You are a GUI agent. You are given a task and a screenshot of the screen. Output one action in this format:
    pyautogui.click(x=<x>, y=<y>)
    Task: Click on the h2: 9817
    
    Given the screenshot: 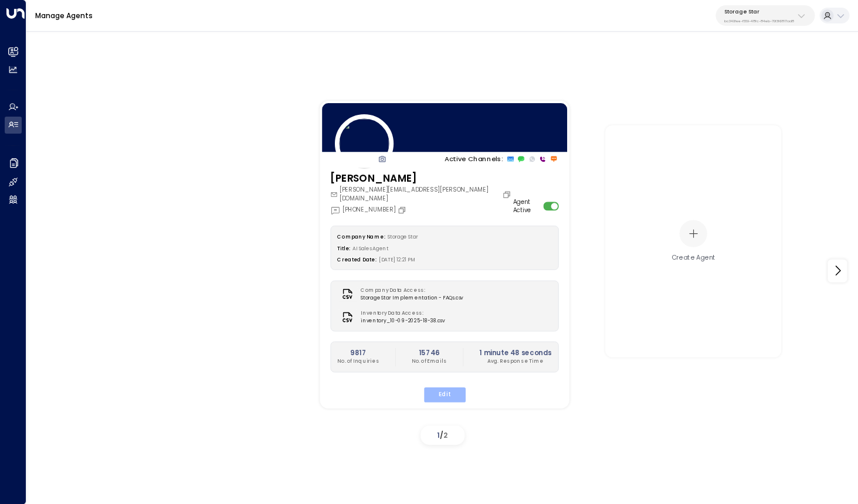 What is the action you would take?
    pyautogui.click(x=358, y=352)
    